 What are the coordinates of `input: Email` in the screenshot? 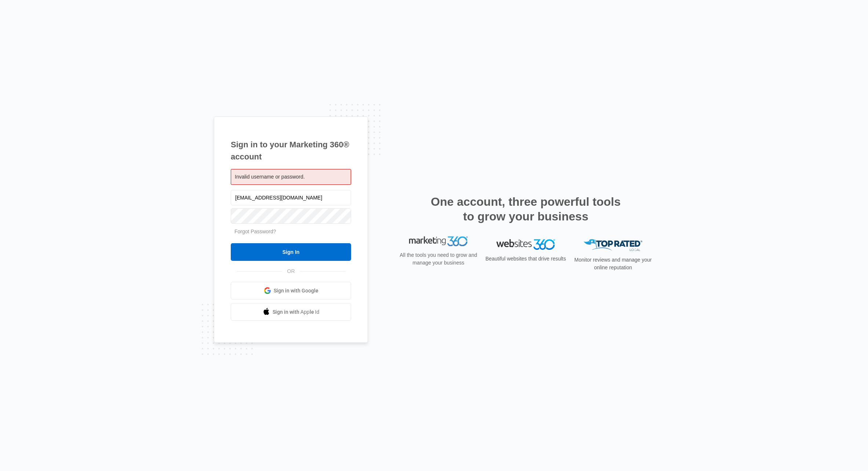 It's located at (291, 198).